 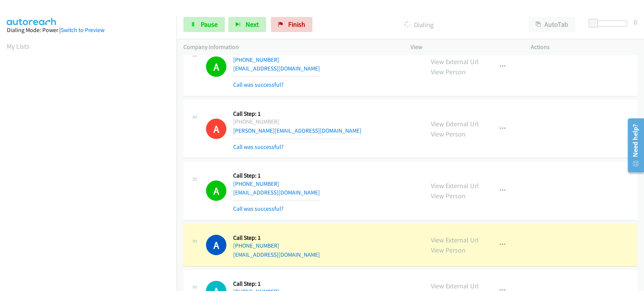 I want to click on div: Open Resource Center, so click(x=13, y=30).